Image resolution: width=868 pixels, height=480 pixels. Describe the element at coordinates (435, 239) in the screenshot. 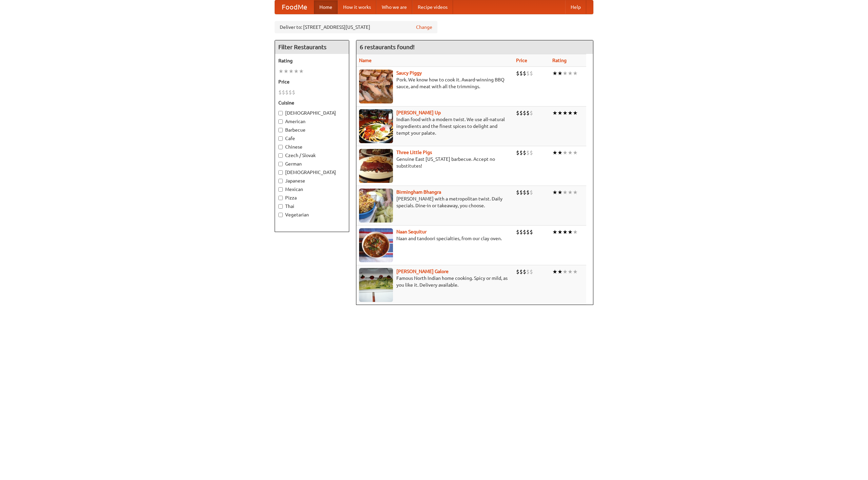

I see `p: Naan and tandoori specialties, from our clay oven.` at that location.